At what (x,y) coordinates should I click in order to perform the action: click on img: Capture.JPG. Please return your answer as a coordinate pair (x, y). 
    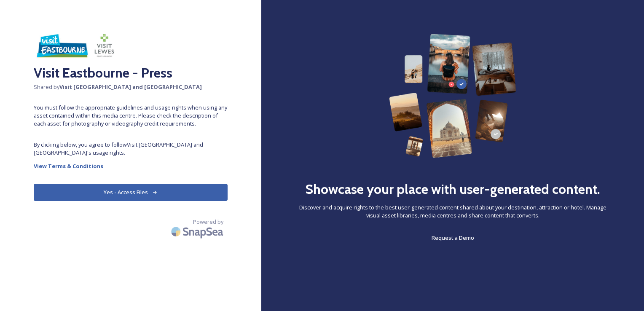
    Looking at the image, I should click on (76, 46).